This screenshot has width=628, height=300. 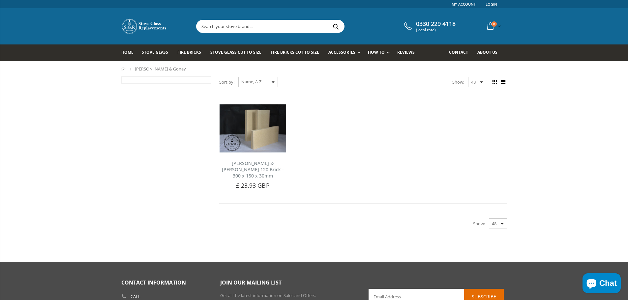 I want to click on button: Search, so click(x=336, y=26).